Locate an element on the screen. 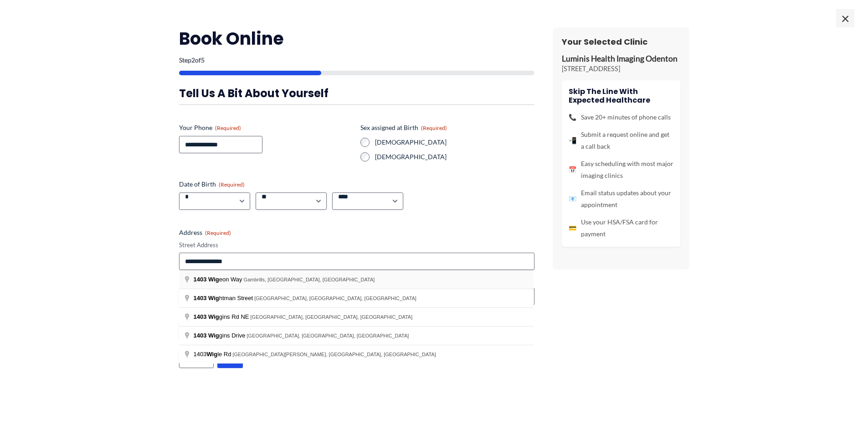 This screenshot has width=868, height=431. li: Use your HSA/FSA card for payment is located at coordinates (621, 228).